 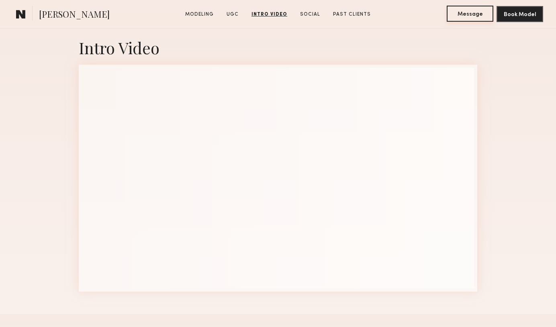 I want to click on button: Book Model, so click(x=520, y=14).